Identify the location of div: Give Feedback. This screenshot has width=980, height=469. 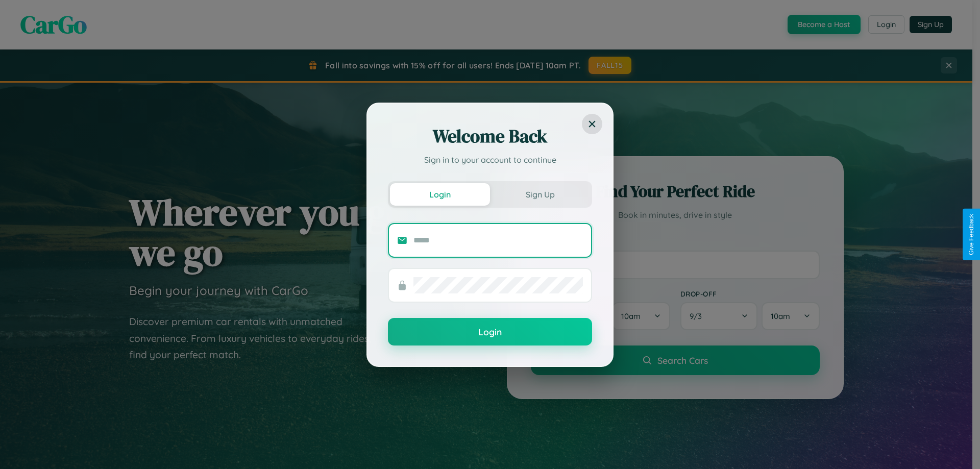
(972, 234).